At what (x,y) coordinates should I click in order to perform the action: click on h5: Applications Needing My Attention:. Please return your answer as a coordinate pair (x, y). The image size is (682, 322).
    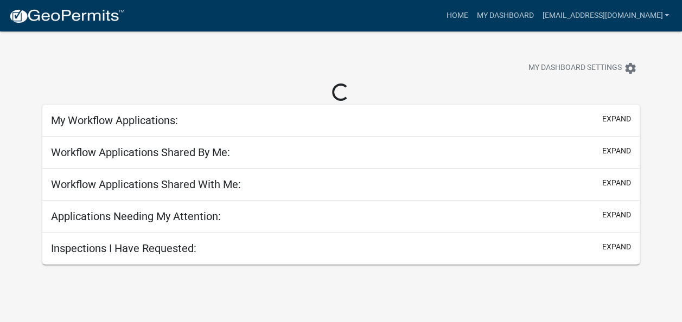
    Looking at the image, I should click on (136, 217).